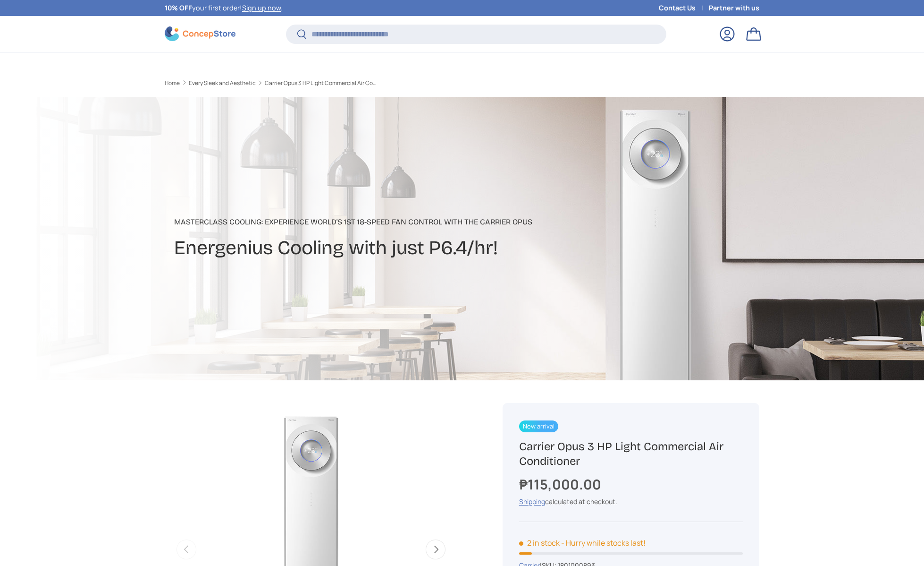  What do you see at coordinates (603, 543) in the screenshot?
I see `p: - Hurry while stocks last!` at bounding box center [603, 543].